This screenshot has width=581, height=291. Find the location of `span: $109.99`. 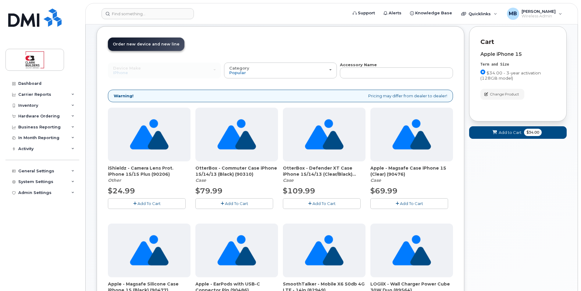

span: $109.99 is located at coordinates (299, 191).